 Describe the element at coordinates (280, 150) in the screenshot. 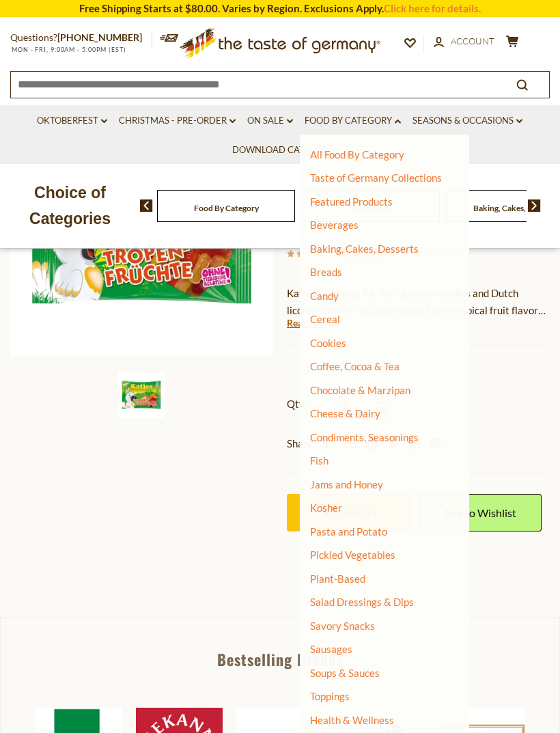

I see `a: Download Catalog` at that location.